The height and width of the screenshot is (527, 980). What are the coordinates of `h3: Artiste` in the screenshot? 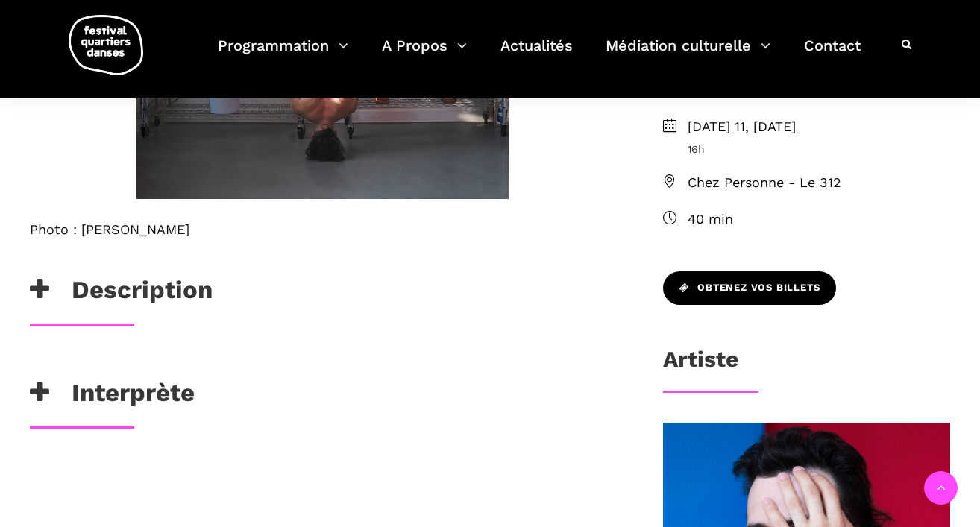 It's located at (701, 365).